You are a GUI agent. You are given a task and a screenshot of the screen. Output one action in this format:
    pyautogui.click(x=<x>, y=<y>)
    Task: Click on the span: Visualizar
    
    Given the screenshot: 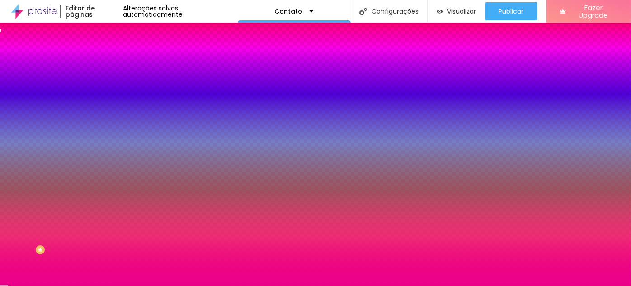 What is the action you would take?
    pyautogui.click(x=462, y=11)
    